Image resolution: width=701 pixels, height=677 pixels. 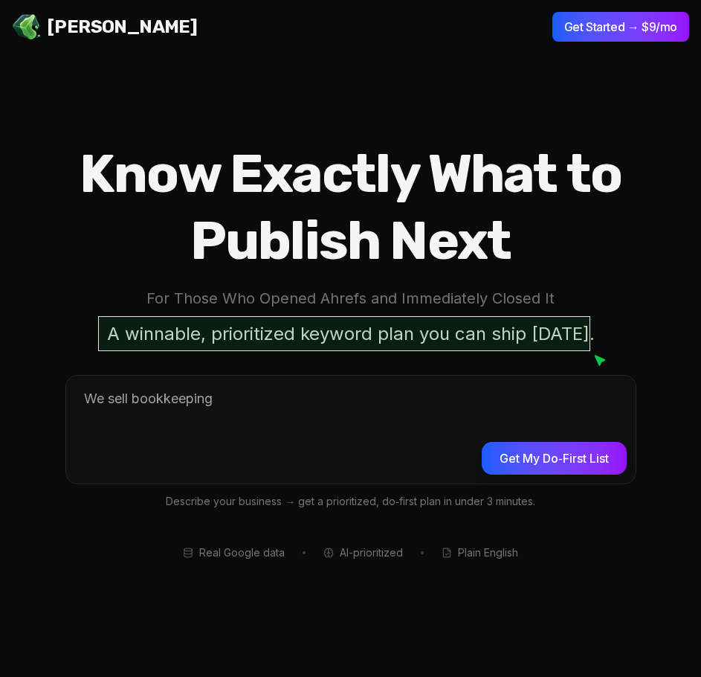 I want to click on button: Get My Do‑First List, so click(x=554, y=458).